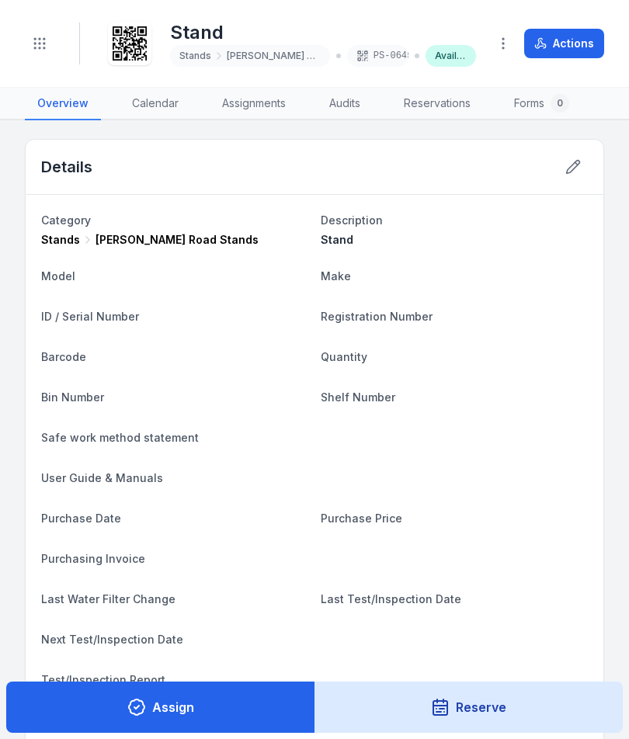 This screenshot has width=629, height=739. Describe the element at coordinates (437, 104) in the screenshot. I see `a: Reservations` at that location.